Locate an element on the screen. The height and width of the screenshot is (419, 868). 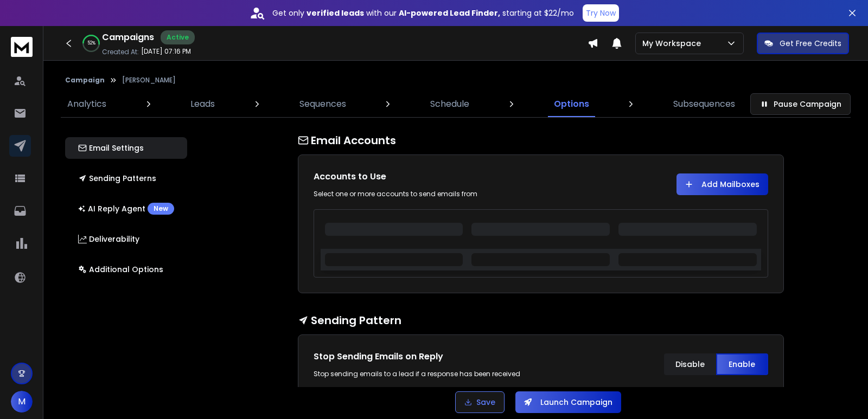
p: Email Settings is located at coordinates (110, 148).